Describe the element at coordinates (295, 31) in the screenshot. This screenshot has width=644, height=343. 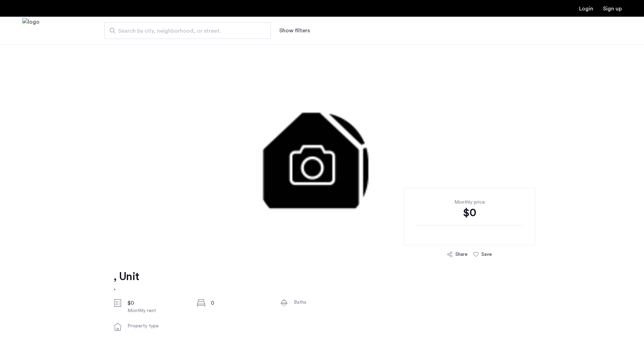
I see `button: Show or hide filters` at that location.